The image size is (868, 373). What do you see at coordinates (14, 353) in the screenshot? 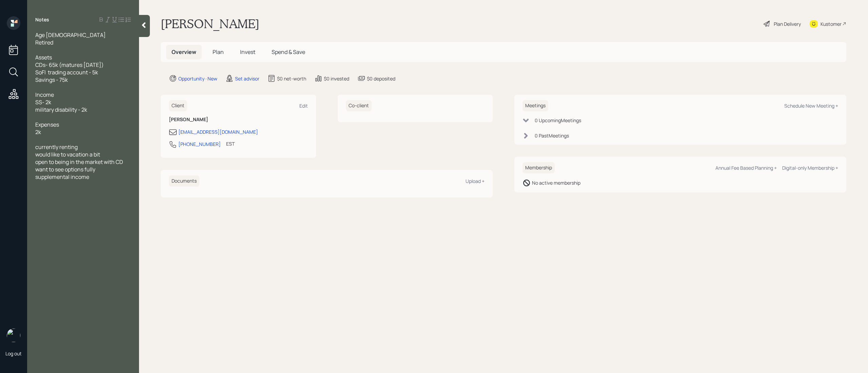
I see `div: Log out` at bounding box center [14, 353].